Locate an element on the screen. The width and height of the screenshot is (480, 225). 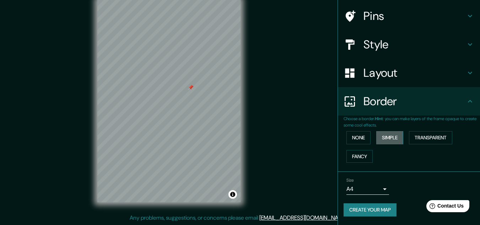
label: Size is located at coordinates (350, 180).